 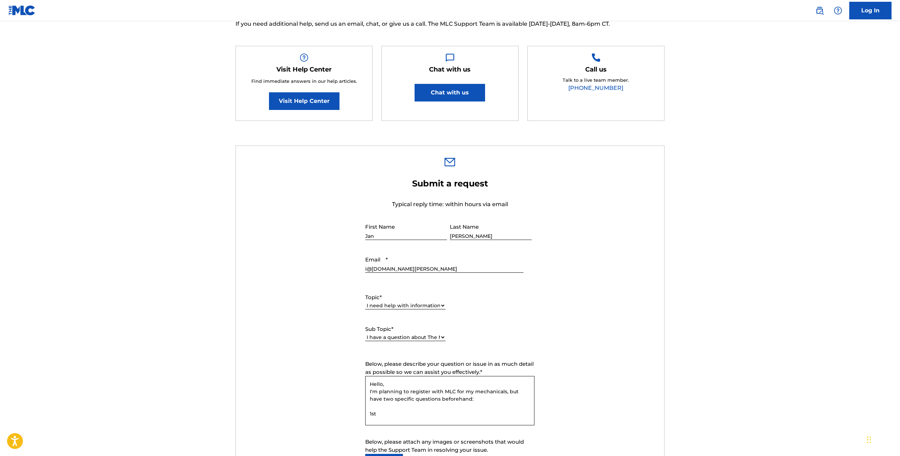 I want to click on img: search, so click(x=820, y=11).